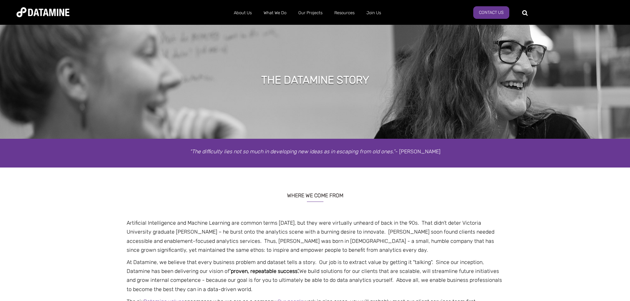 The image size is (630, 301). I want to click on h1: THE DATAMINE STORY, so click(315, 80).